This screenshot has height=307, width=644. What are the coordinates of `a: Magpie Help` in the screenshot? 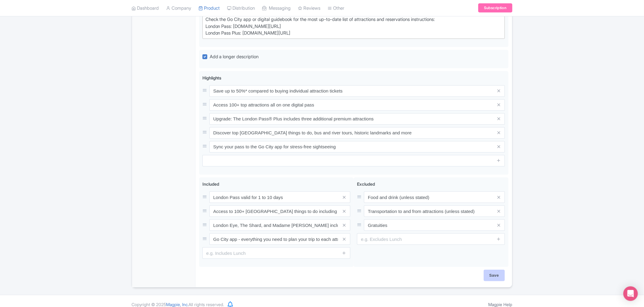 It's located at (500, 304).